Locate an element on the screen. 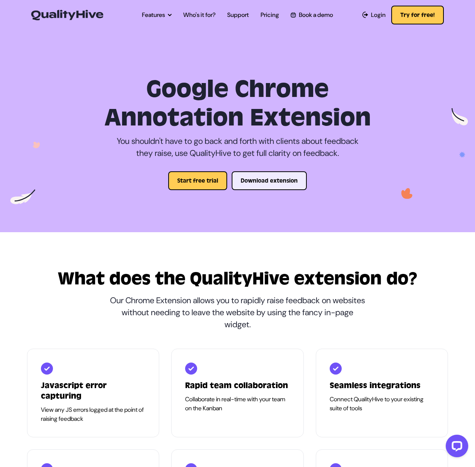  img: Javascript error capturing is located at coordinates (47, 369).